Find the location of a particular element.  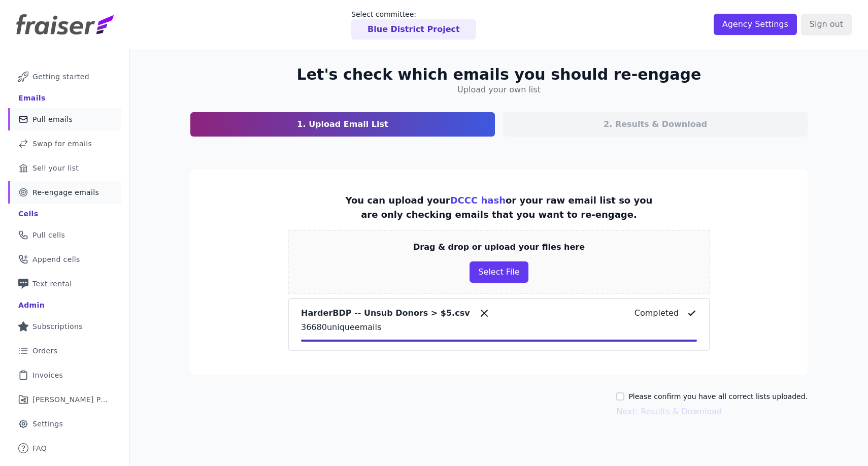

a: DCCC hash is located at coordinates (478, 200).